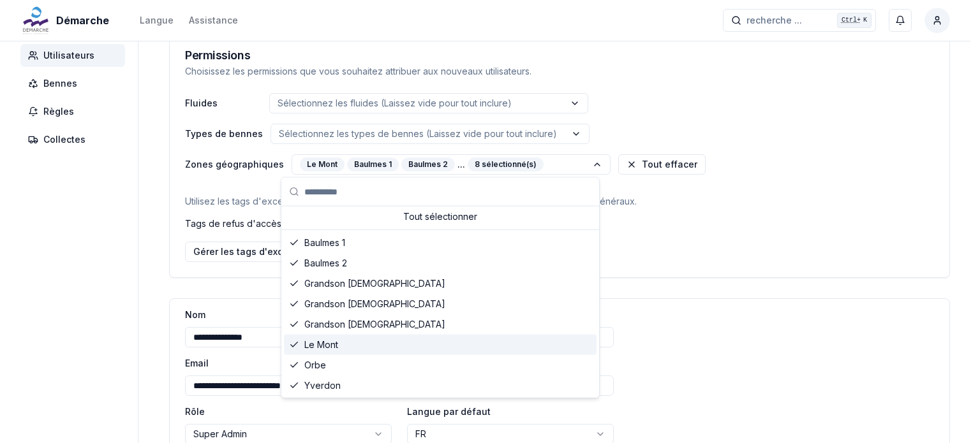 This screenshot has width=980, height=443. I want to click on span: Baulmes 2, so click(326, 264).